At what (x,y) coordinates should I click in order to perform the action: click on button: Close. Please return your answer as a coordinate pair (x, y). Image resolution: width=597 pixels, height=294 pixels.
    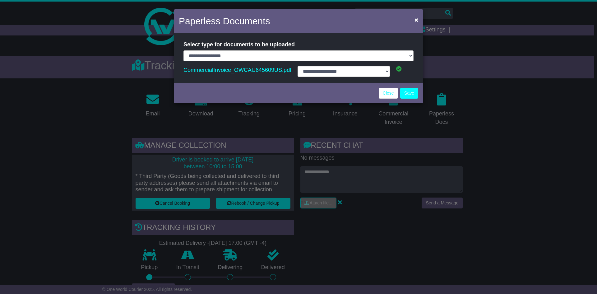
    Looking at the image, I should click on (417, 20).